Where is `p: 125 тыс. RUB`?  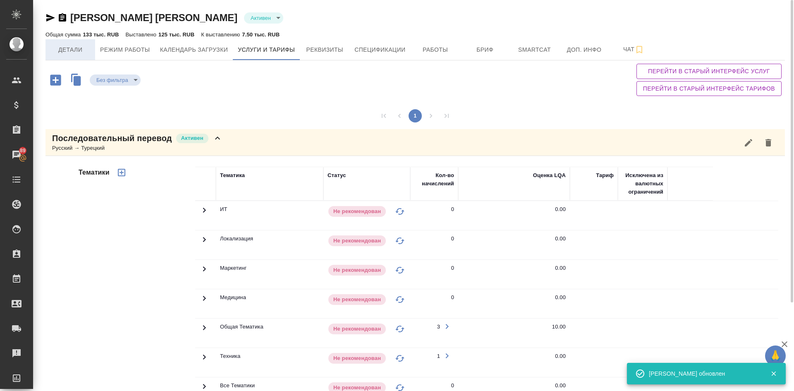 p: 125 тыс. RUB is located at coordinates (176, 34).